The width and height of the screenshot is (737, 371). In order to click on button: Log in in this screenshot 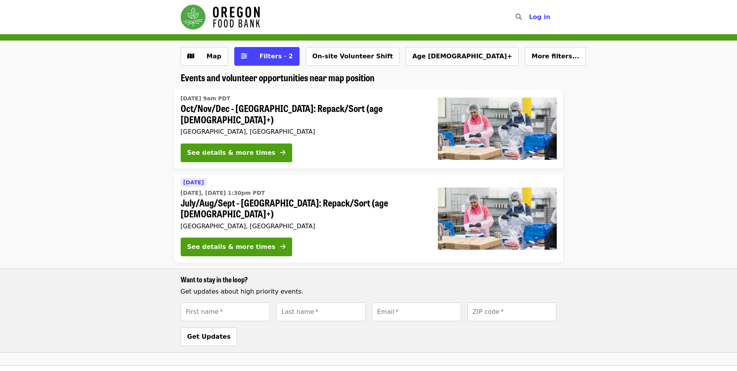, I will do `click(539, 17)`.